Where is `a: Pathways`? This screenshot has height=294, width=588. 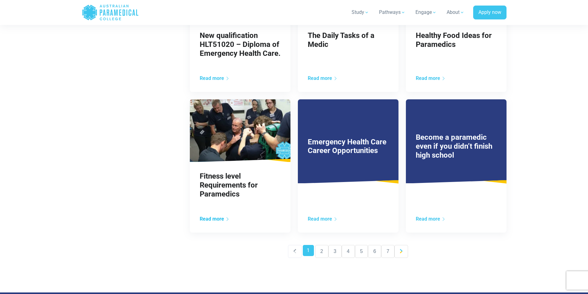 a: Pathways is located at coordinates (393, 12).